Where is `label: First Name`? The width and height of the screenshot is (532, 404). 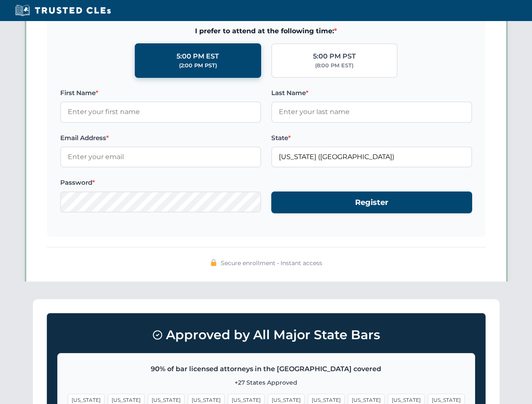
label: First Name is located at coordinates (160, 93).